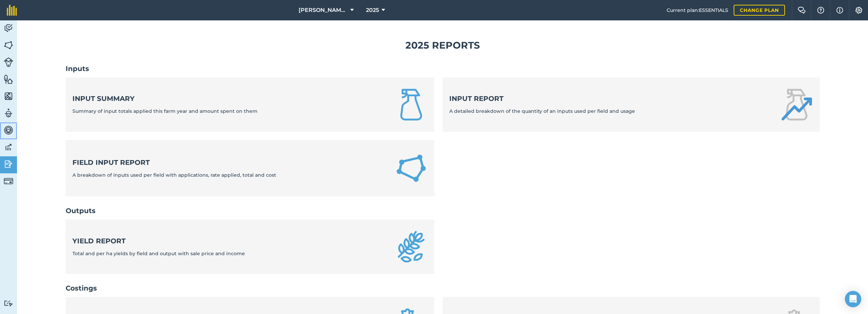 Image resolution: width=868 pixels, height=314 pixels. Describe the element at coordinates (759, 10) in the screenshot. I see `a: Change plan` at that location.